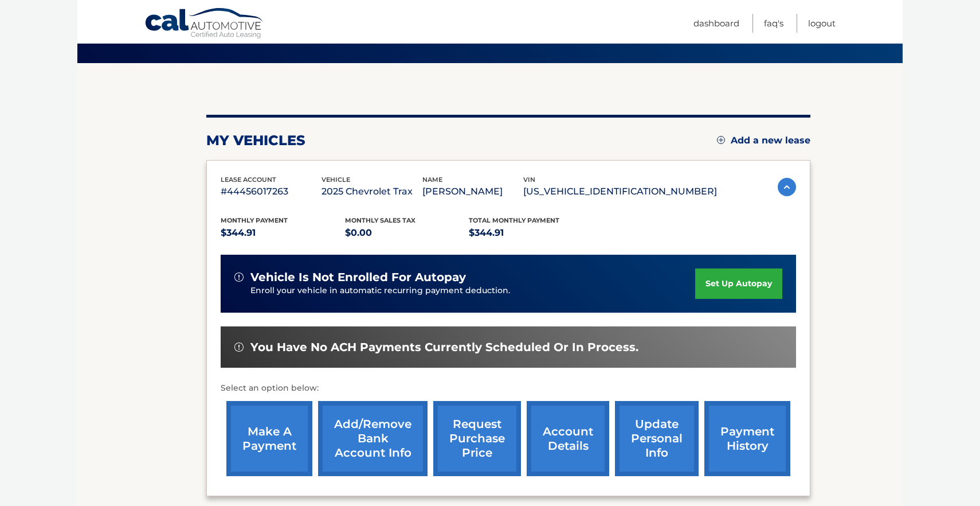 This screenshot has height=506, width=980. Describe the element at coordinates (721, 140) in the screenshot. I see `img: add.svg` at that location.